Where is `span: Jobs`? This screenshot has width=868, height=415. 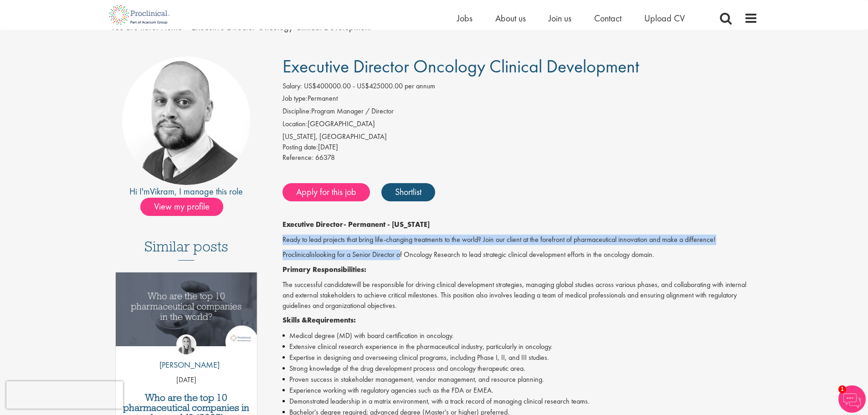 span: Jobs is located at coordinates (465, 18).